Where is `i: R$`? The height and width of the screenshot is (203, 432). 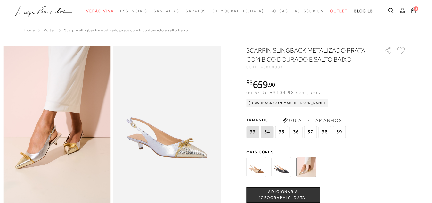
i: R$ is located at coordinates (249, 82).